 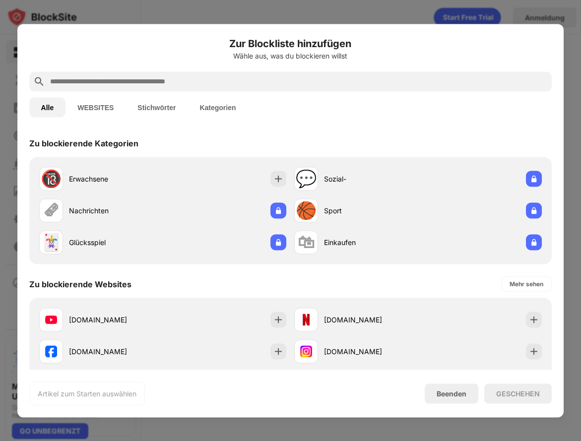 What do you see at coordinates (48, 107) in the screenshot?
I see `button: Alle` at bounding box center [48, 107].